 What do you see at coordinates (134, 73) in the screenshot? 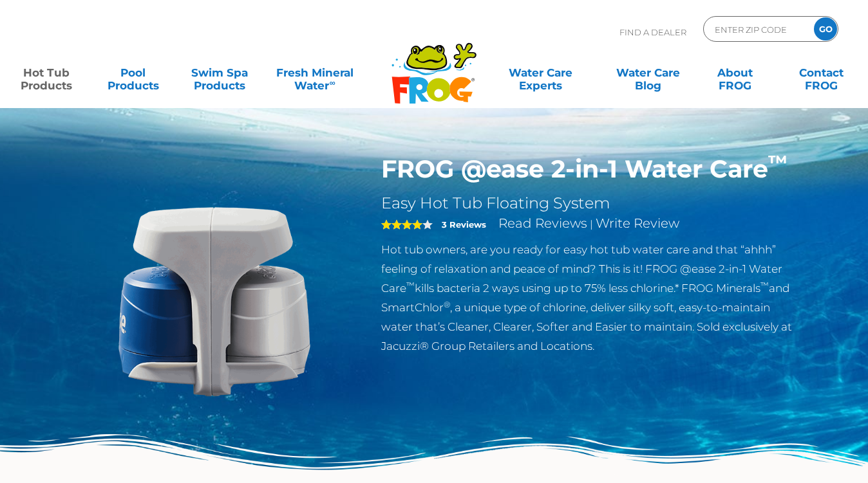
I see `a: PoolProducts` at bounding box center [134, 73].